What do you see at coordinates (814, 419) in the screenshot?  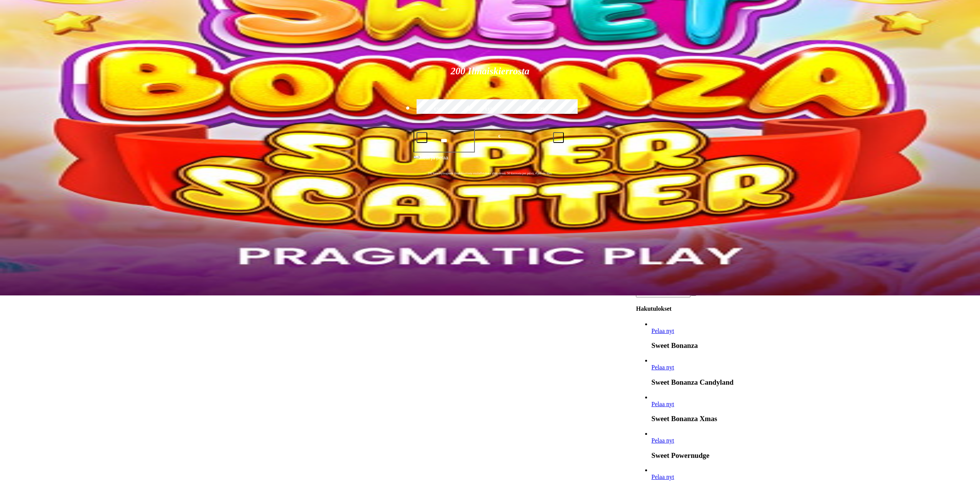 I see `h3: Sweet Bonanza Xmas` at bounding box center [814, 419].